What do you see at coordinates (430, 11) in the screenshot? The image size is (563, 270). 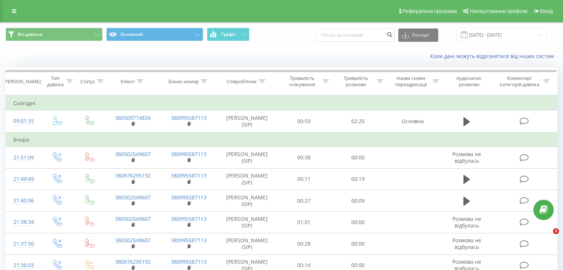 I see `span: Реферальна програма` at bounding box center [430, 11].